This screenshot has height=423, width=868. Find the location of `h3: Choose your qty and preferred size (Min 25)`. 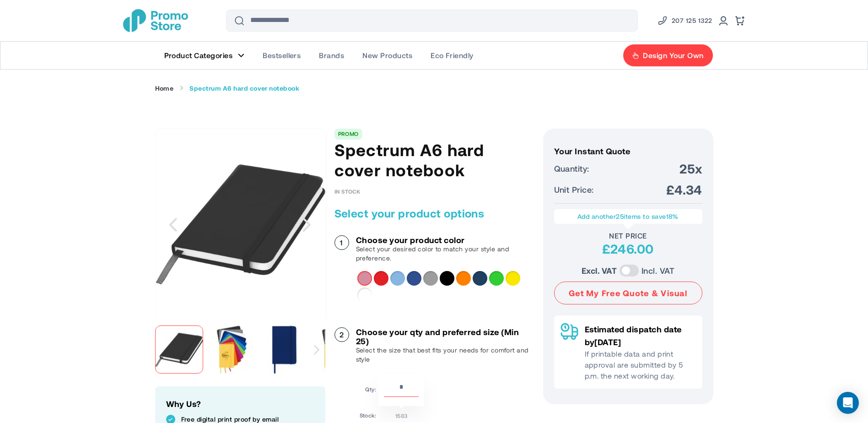

h3: Choose your qty and preferred size (Min 25) is located at coordinates (444, 336).